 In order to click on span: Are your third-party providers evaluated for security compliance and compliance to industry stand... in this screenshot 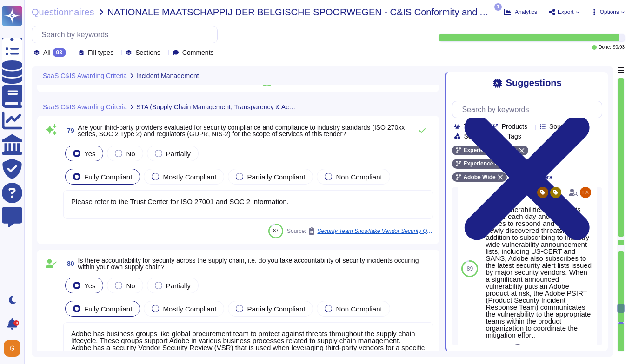, I will do `click(241, 131)`.